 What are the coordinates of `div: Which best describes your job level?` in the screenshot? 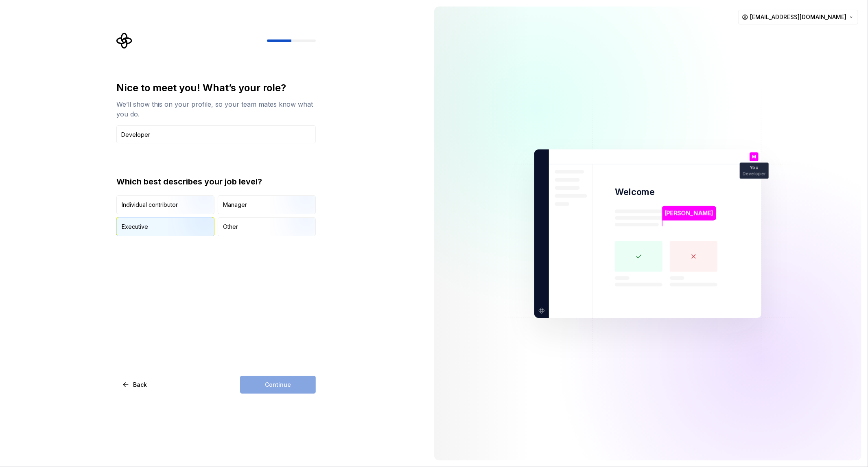 It's located at (216, 181).